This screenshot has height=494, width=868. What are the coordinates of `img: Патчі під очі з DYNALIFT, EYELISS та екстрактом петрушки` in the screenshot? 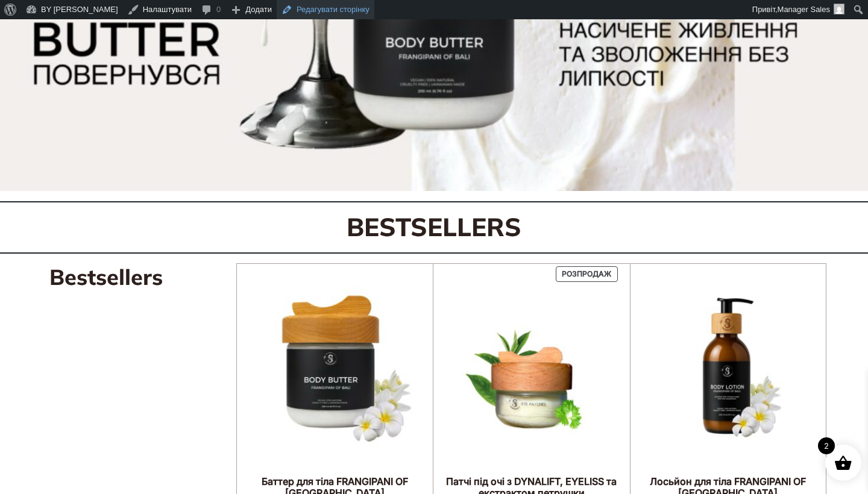 It's located at (532, 366).